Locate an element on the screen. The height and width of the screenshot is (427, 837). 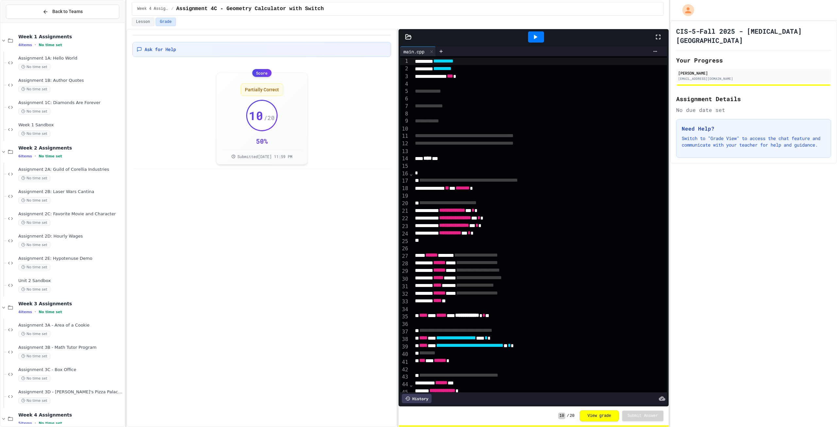
button: Back to Teams is located at coordinates (62, 11).